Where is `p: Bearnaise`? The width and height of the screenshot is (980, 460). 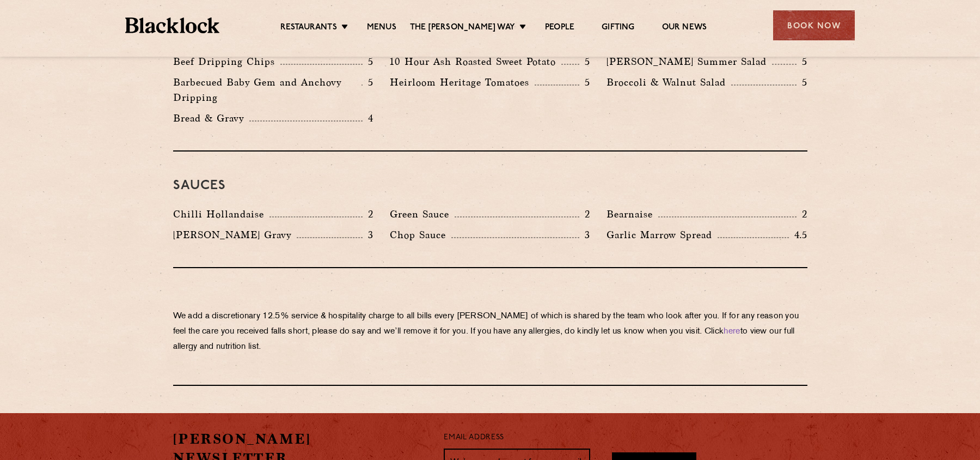
p: Bearnaise is located at coordinates (632, 214).